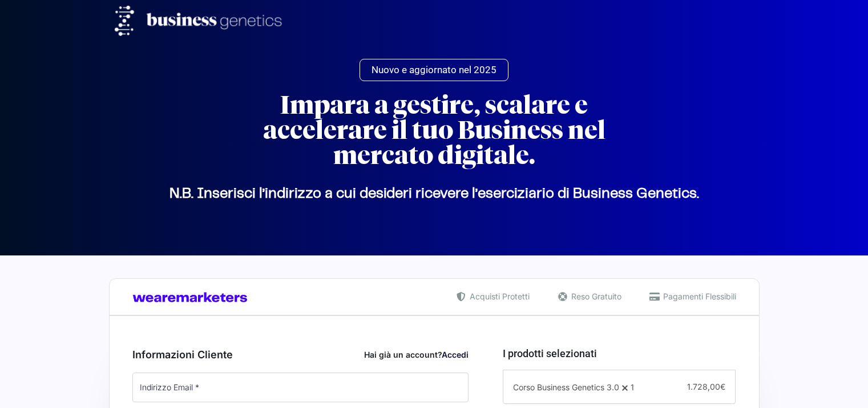 The height and width of the screenshot is (408, 868). Describe the element at coordinates (594, 296) in the screenshot. I see `span: Reso Gratuito` at that location.